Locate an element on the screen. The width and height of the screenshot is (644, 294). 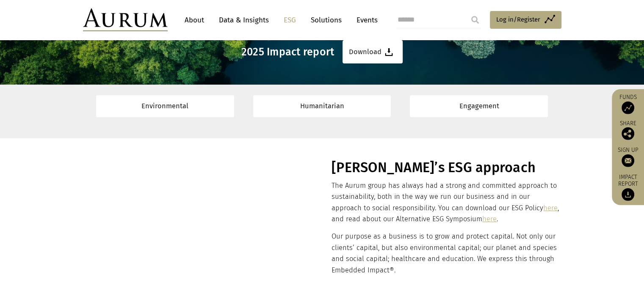
a: Engagement is located at coordinates (479, 106).